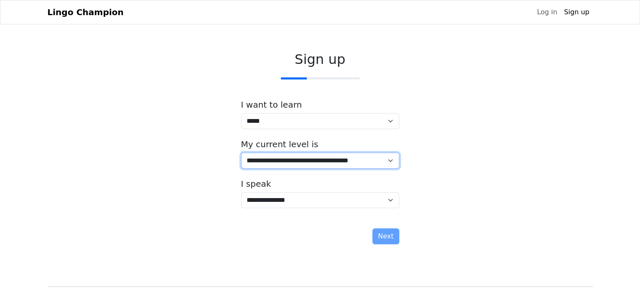 The image size is (640, 307). What do you see at coordinates (280, 144) in the screenshot?
I see `label: My current level is` at bounding box center [280, 144].